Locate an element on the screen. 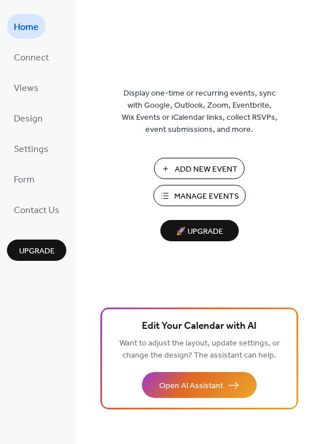  button: Open AI Assistant is located at coordinates (199, 385).